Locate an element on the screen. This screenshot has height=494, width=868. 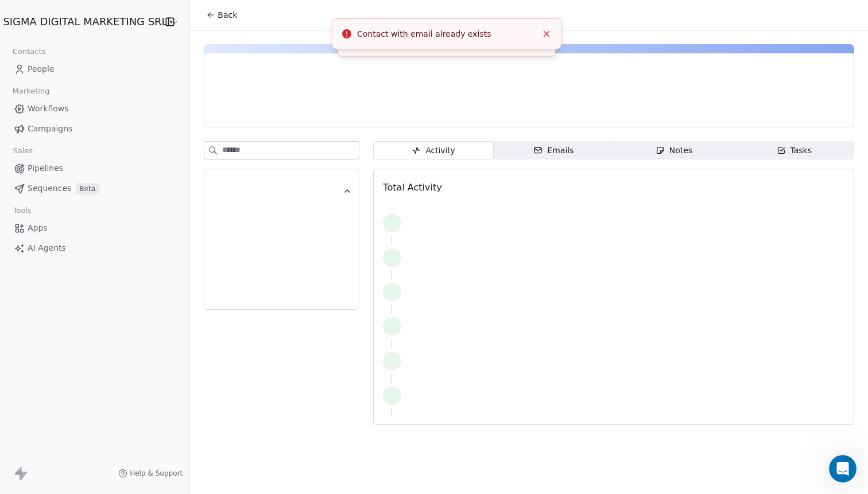
span: Messages is located at coordinates (115, 390).